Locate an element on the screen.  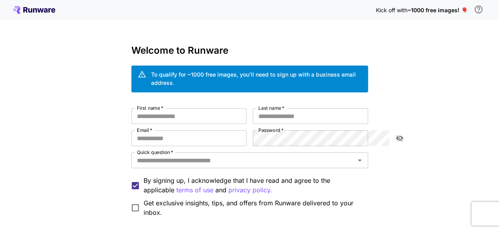
button: By signing up, I acknowledge that I have read and agree to the applicable terms of use and is located at coordinates (250, 190).